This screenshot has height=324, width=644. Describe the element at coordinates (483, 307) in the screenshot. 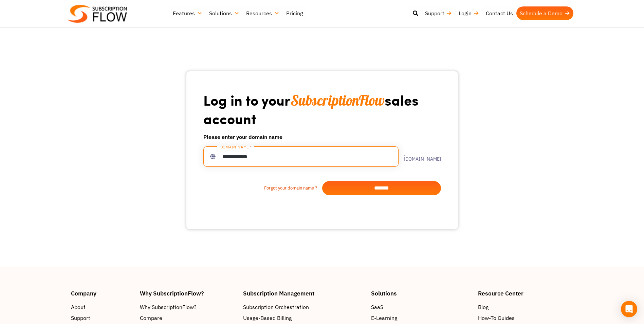

I see `span: Blog` at that location.